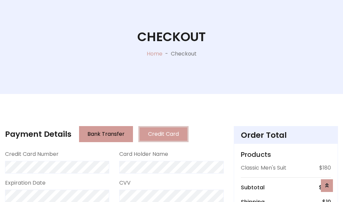  What do you see at coordinates (184, 54) in the screenshot?
I see `p: Checkout` at bounding box center [184, 54].